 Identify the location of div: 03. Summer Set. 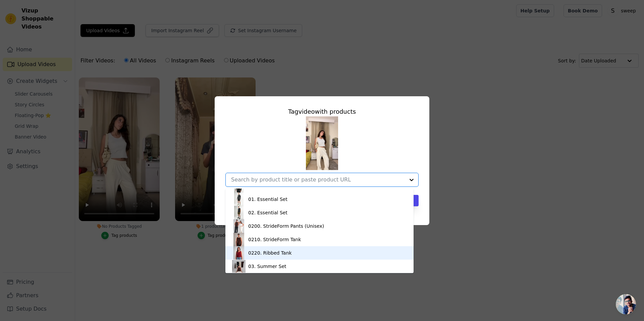
(267, 266).